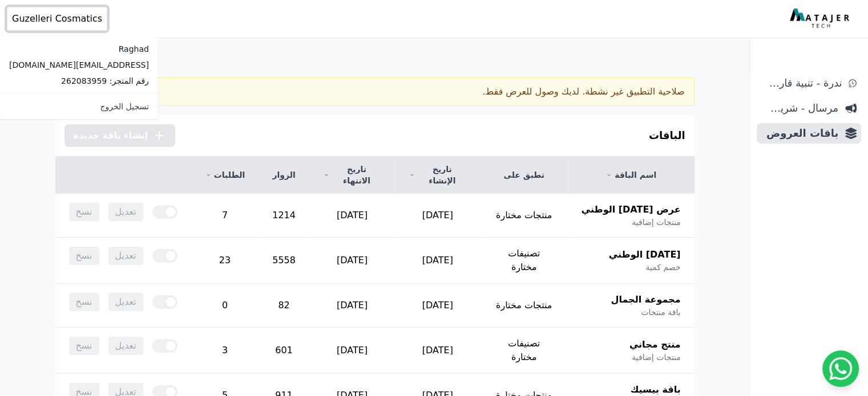 The width and height of the screenshot is (868, 396). Describe the element at coordinates (802, 83) in the screenshot. I see `span: ندرة - تنبية قارب علي النفاذ` at that location.